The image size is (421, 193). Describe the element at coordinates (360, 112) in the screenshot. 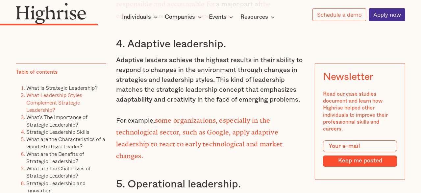

I see `div: Read our case studies document and learn how Highrise helped other individuals to improve their p...` at that location.